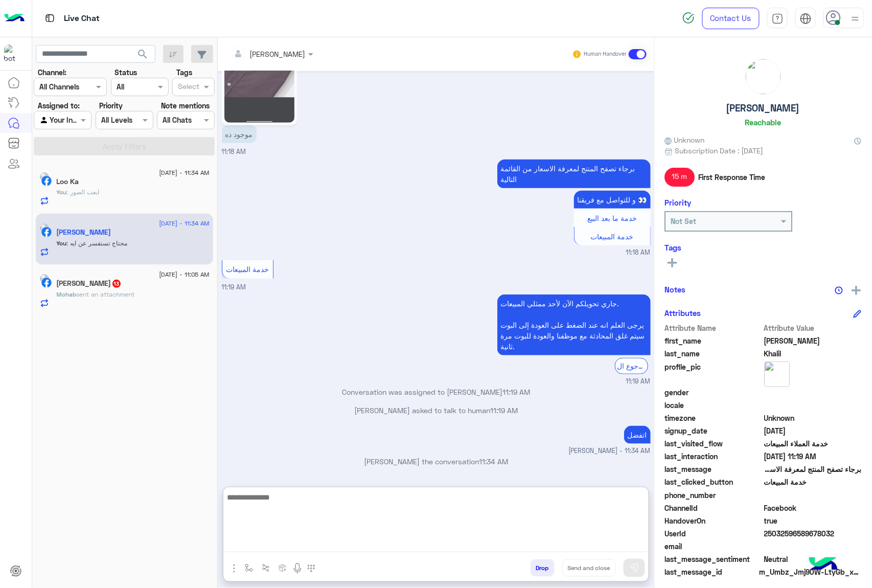 The width and height of the screenshot is (872, 588). What do you see at coordinates (857, 290) in the screenshot?
I see `img: add` at bounding box center [857, 290].